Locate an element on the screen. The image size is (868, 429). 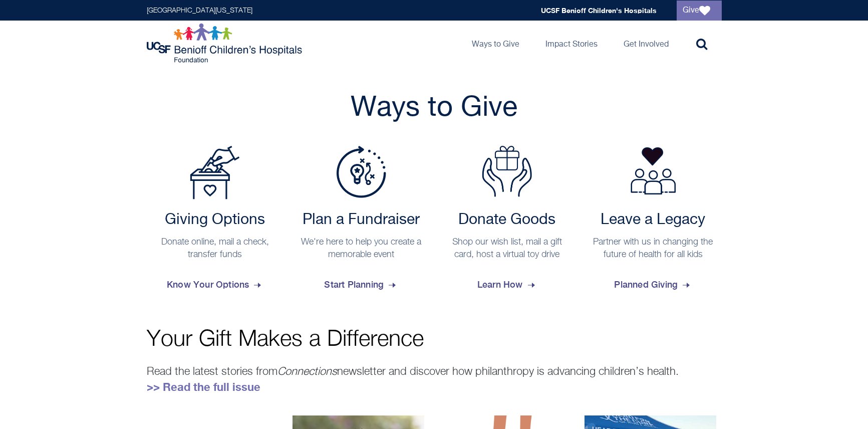
img: Logo for UCSF Benioff Children's Hospitals Foundation is located at coordinates (226, 43).